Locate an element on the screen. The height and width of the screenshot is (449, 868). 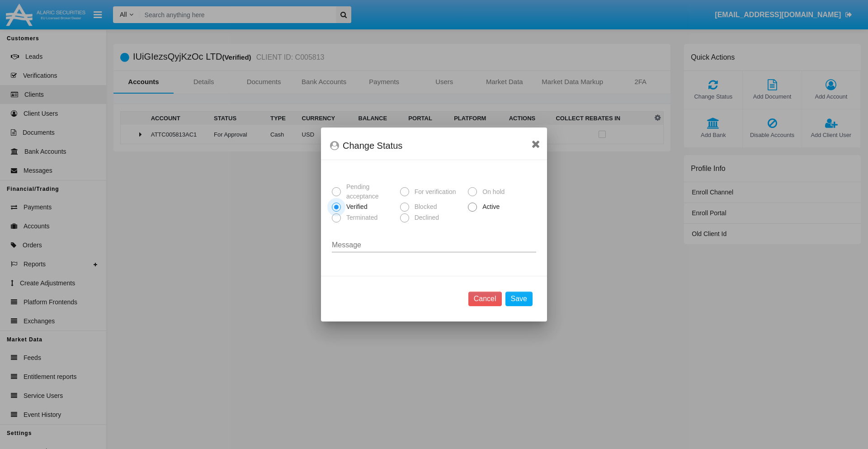
span: Pending acceptance is located at coordinates (368, 192).